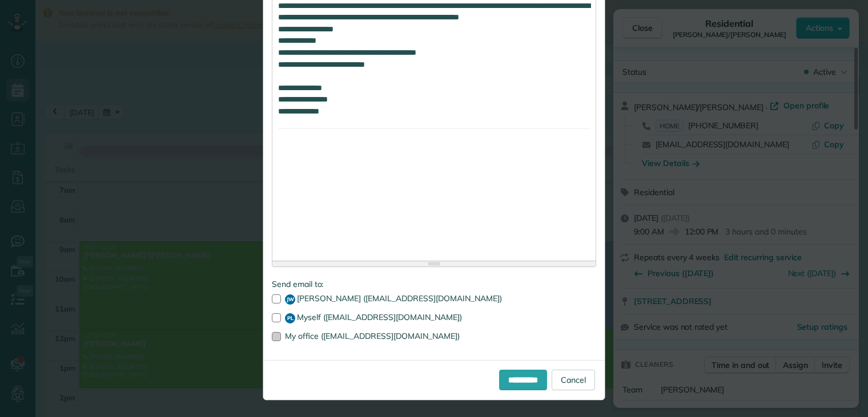 The image size is (868, 417). I want to click on label: Send email to:, so click(434, 284).